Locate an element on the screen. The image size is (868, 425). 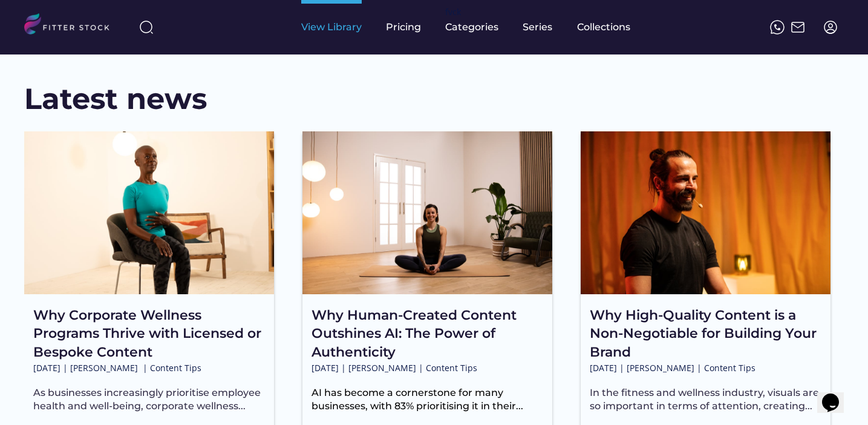
div: Categories is located at coordinates (472, 27).